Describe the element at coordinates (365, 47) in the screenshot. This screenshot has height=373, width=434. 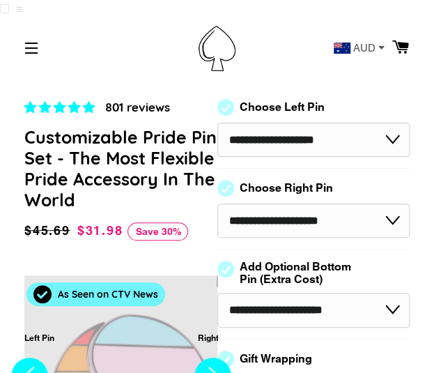
I see `span: AUD` at that location.